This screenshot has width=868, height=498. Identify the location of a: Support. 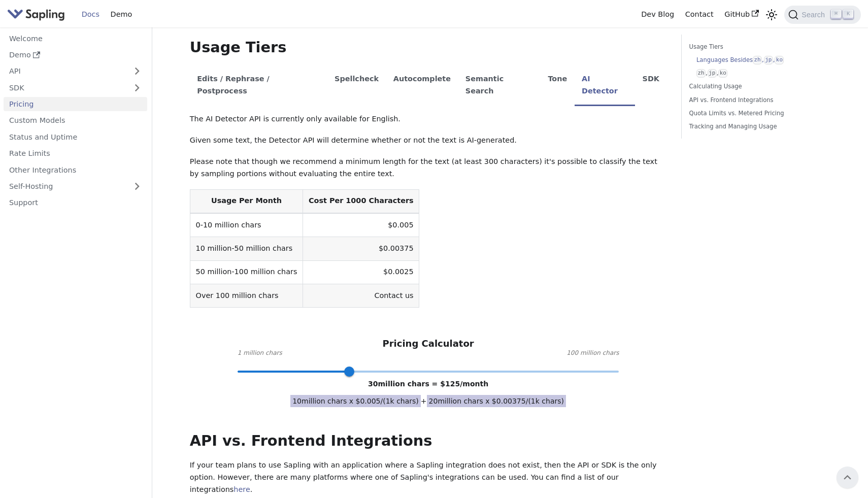
(75, 202).